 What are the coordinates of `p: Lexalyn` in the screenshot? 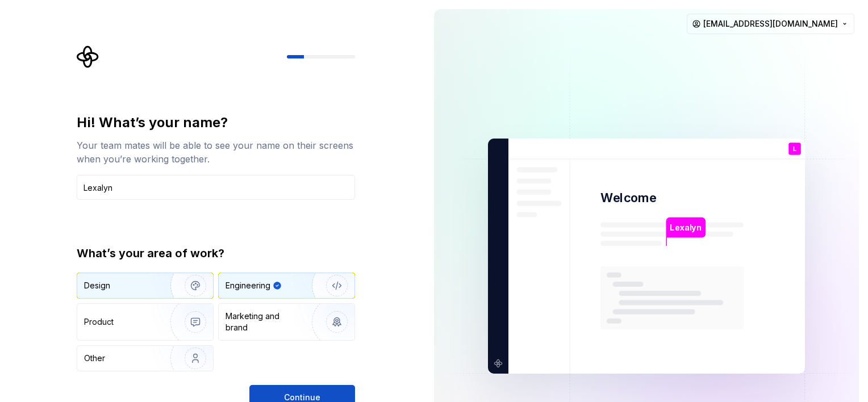 It's located at (685, 227).